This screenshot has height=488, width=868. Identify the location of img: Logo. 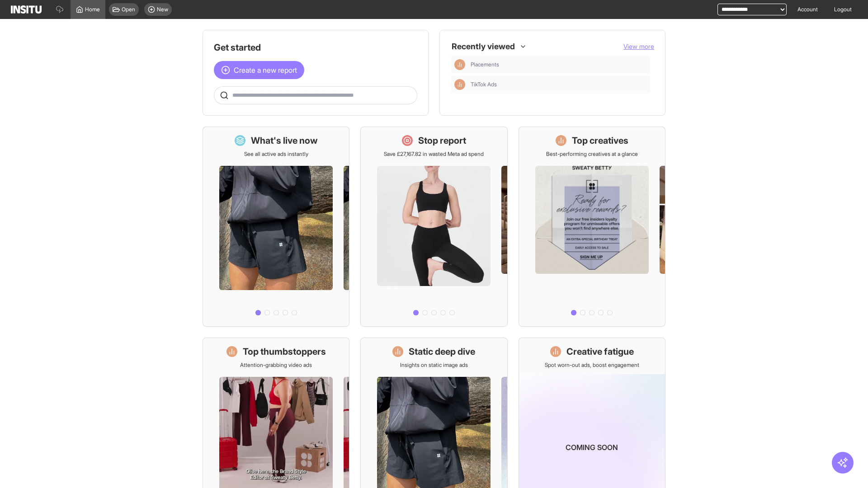
(26, 9).